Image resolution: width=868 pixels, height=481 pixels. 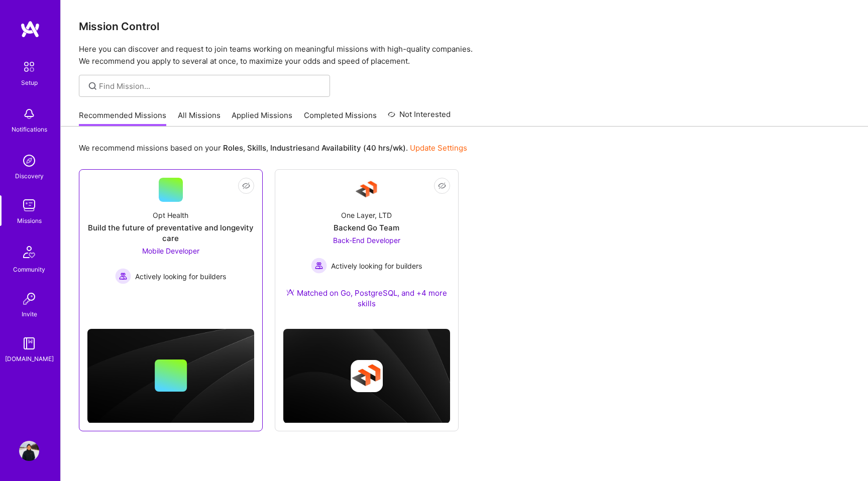 I want to click on p: We recommend missions based on your , , and ., so click(x=273, y=148).